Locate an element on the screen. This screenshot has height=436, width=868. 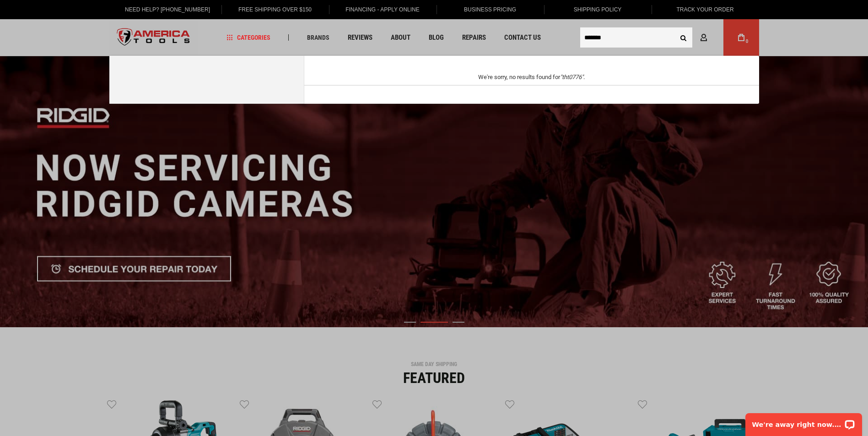
a: Brands is located at coordinates (318, 37).